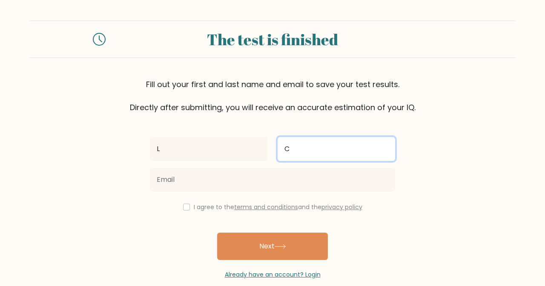 The height and width of the screenshot is (286, 545). Describe the element at coordinates (342, 207) in the screenshot. I see `a: privacy policy` at that location.